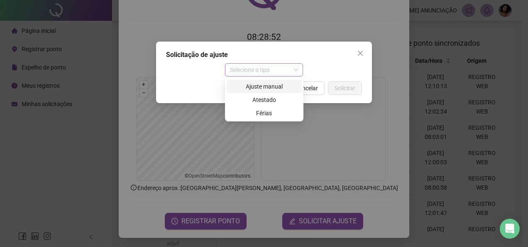 Image resolution: width=528 pixels, height=247 pixels. I want to click on button: Close, so click(360, 53).